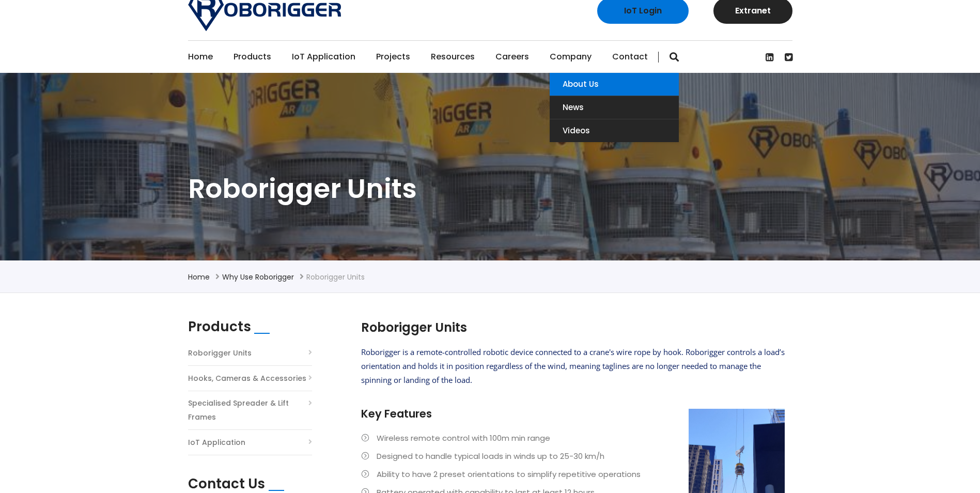 The width and height of the screenshot is (980, 493). Describe the element at coordinates (571, 57) in the screenshot. I see `a: Company` at that location.